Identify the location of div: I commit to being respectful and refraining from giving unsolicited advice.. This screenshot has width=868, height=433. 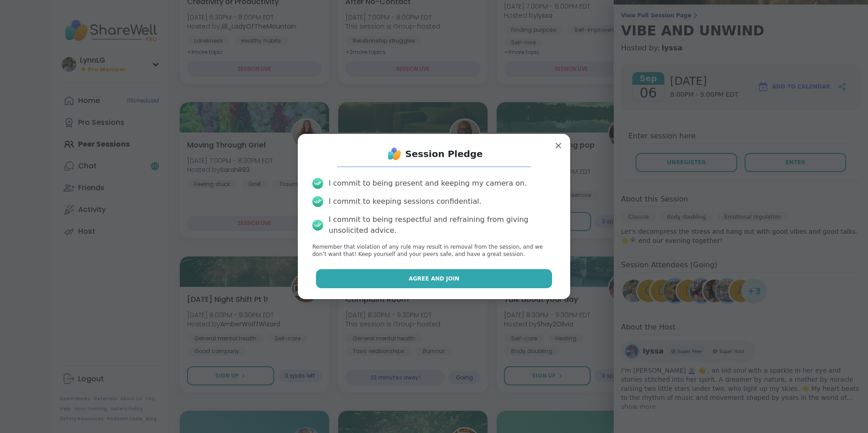
(442, 225).